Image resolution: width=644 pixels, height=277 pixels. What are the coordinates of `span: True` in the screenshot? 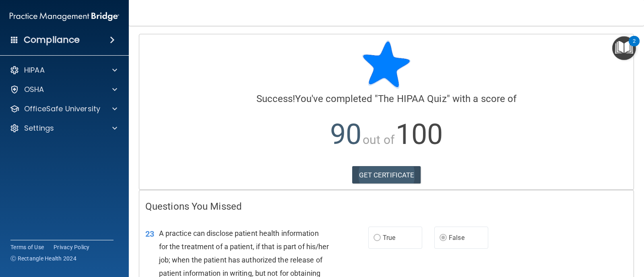 It's located at (389, 237).